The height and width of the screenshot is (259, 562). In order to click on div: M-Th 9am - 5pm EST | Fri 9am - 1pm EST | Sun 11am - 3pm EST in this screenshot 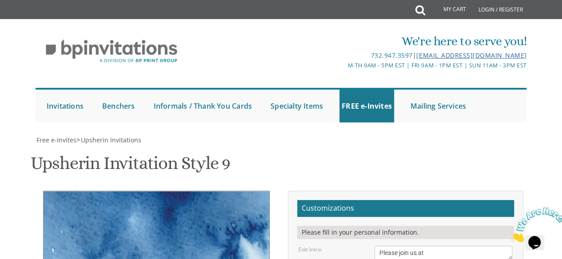, I will do `click(363, 65)`.